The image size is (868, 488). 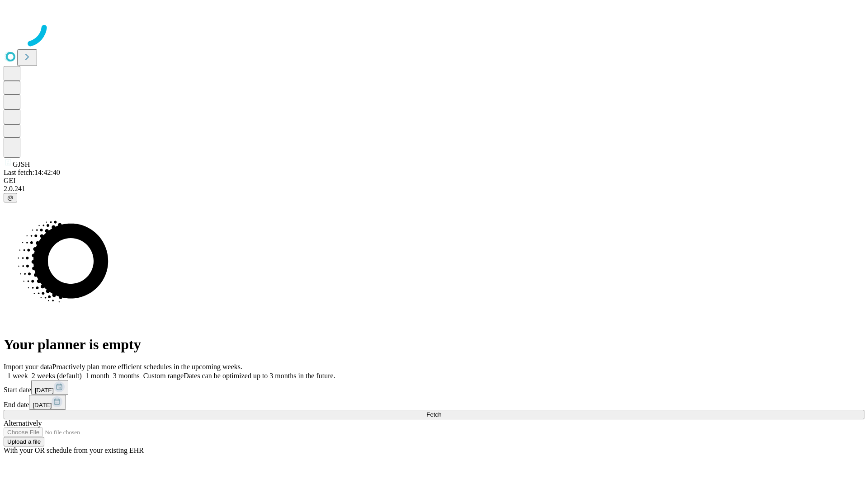 What do you see at coordinates (28, 367) in the screenshot?
I see `span: Import your data` at bounding box center [28, 367].